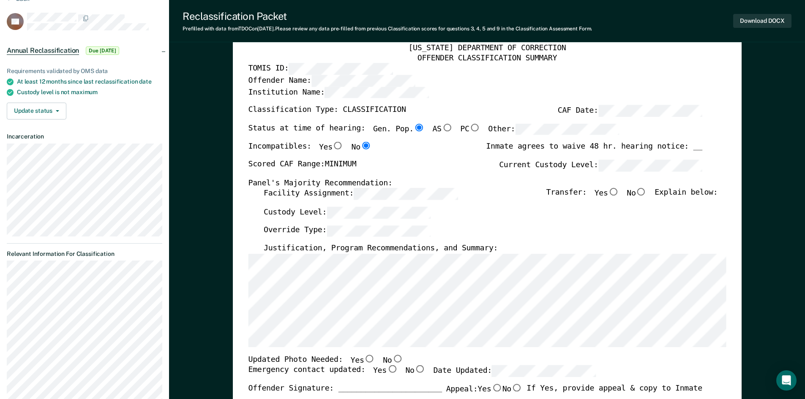  I want to click on label: AS, so click(442, 130).